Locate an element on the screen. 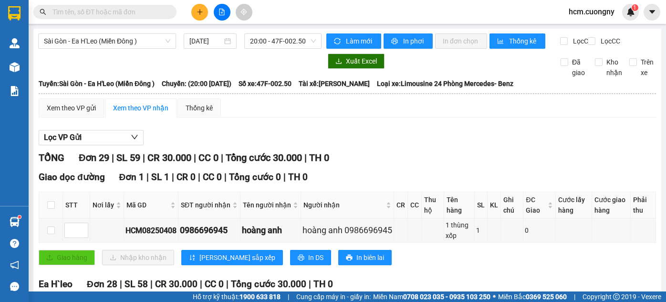 The height and width of the screenshot is (302, 666). span: search is located at coordinates (43, 12).